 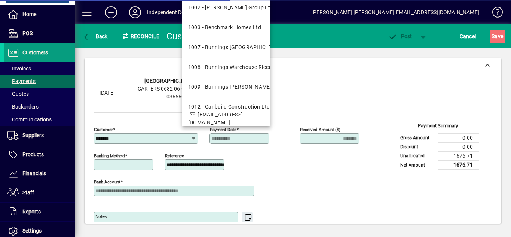 What do you see at coordinates (107, 182) in the screenshot?
I see `mat-label: Bank Account` at bounding box center [107, 182].